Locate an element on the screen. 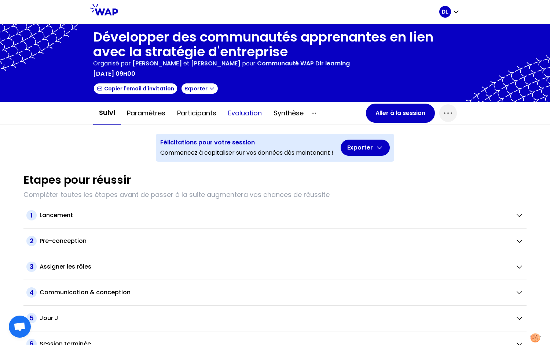 This screenshot has height=345, width=550. p: Commencez à capitaliser sur vos données dès maintenant ! is located at coordinates (247, 153).